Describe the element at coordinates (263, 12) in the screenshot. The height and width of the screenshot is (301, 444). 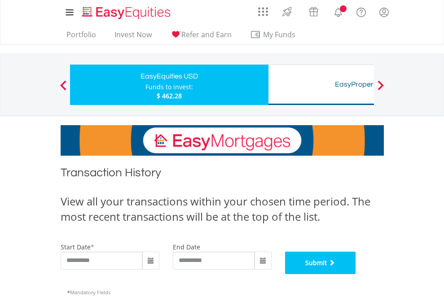
I see `img: grid-menu-icon.svg` at that location.